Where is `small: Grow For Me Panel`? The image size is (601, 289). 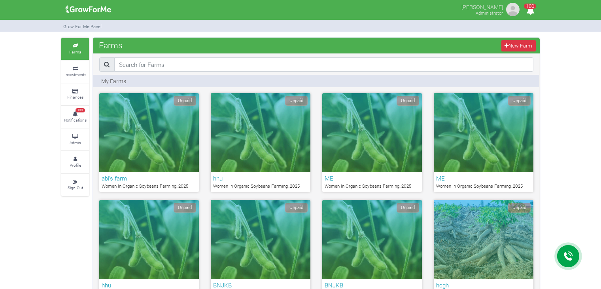 small: Grow For Me Panel is located at coordinates (82, 26).